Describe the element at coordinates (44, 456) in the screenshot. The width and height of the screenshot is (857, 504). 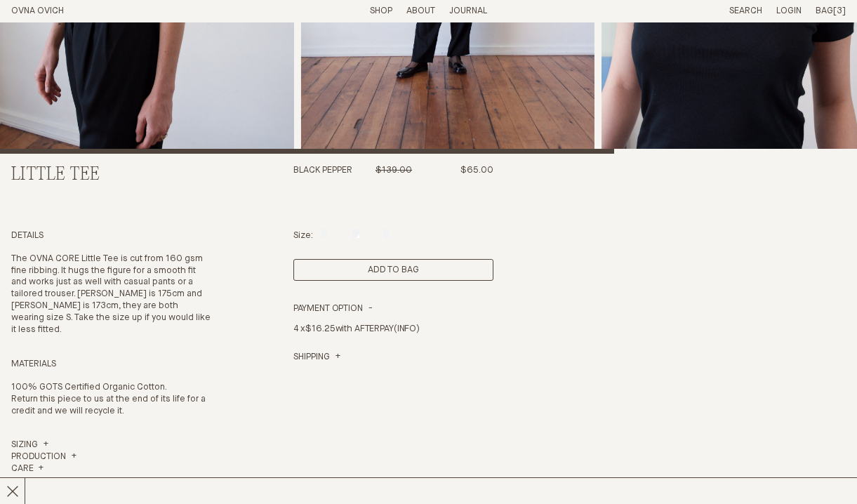
I see `h4: Production` at that location.